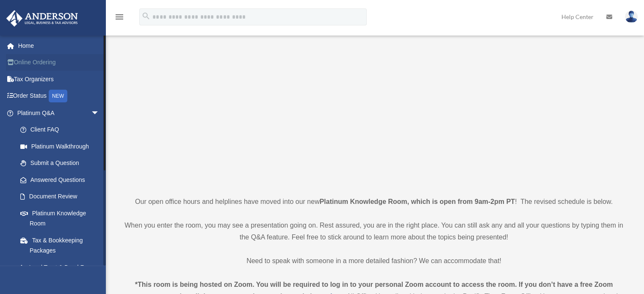 This screenshot has height=294, width=644. What do you see at coordinates (62, 180) in the screenshot?
I see `a: Answered Questions` at bounding box center [62, 180].